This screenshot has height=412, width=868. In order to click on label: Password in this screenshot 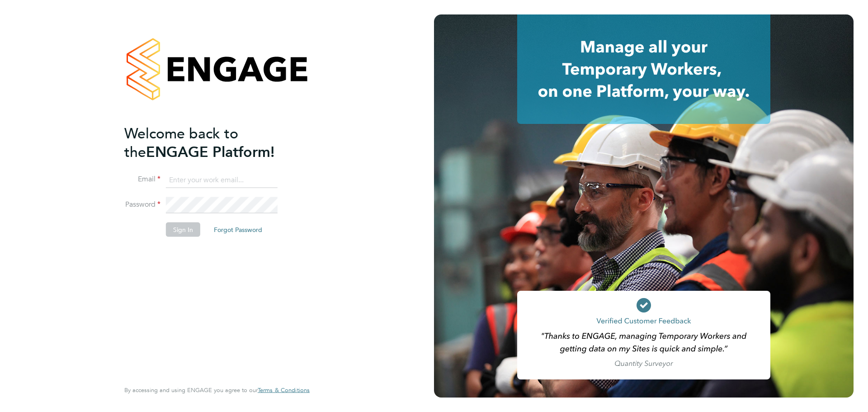, I will do `click(143, 204)`.